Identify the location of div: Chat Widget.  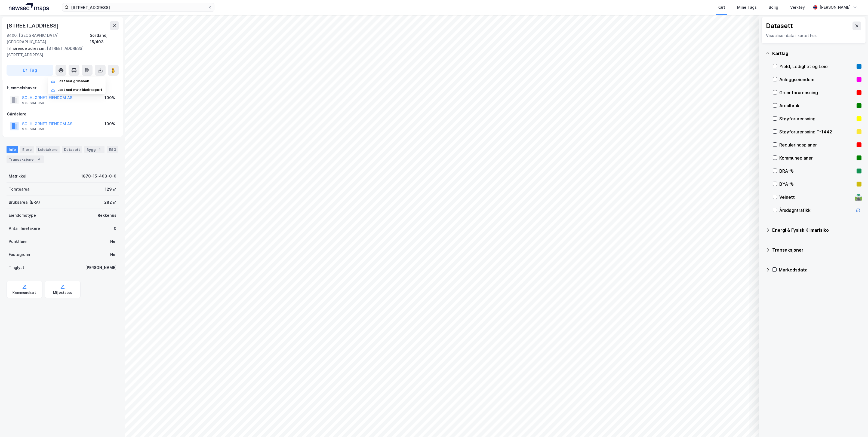
(855, 425).